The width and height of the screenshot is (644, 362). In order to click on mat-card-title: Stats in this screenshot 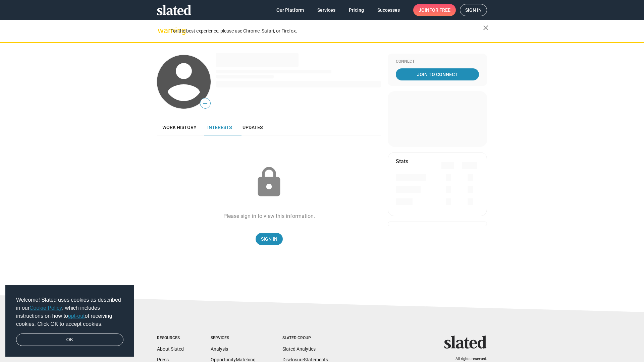, I will do `click(402, 161)`.